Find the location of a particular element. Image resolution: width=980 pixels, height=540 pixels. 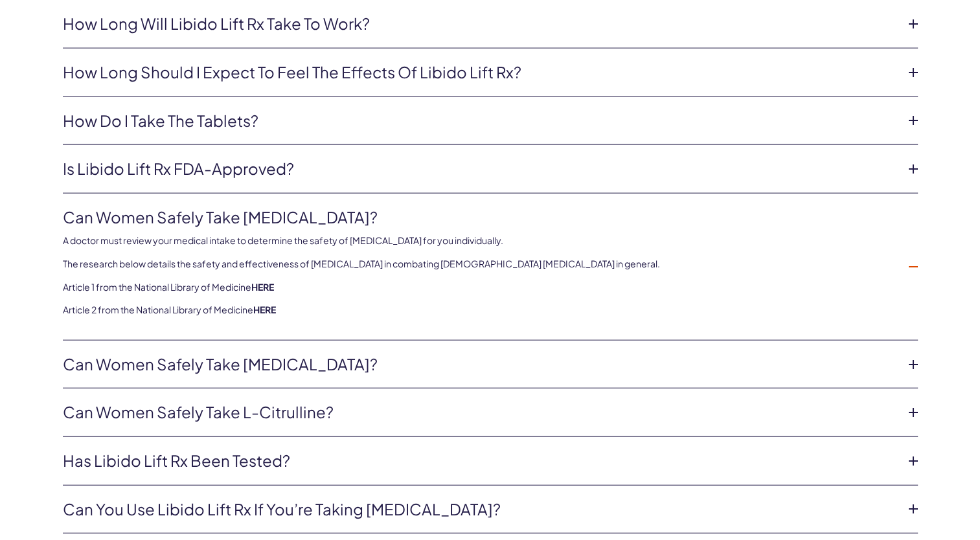

p: Article 1 from the National Library of Medicine is located at coordinates (480, 288).